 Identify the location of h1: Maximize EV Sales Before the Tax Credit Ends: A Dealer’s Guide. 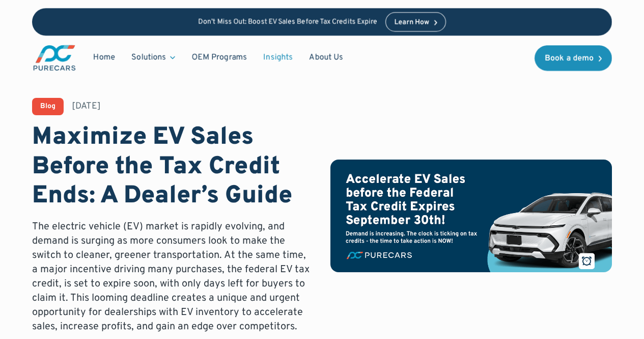
(172, 167).